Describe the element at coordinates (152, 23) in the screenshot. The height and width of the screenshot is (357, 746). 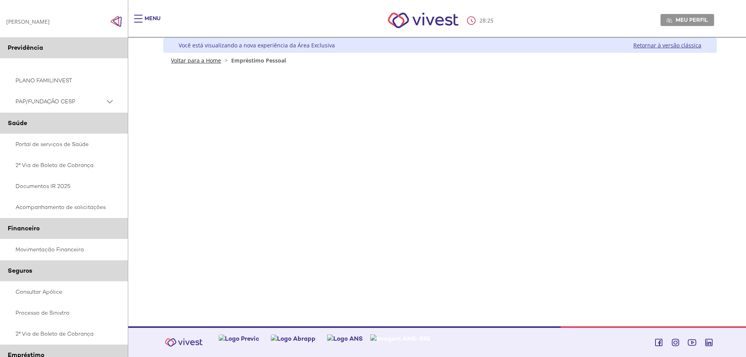
I see `div: Menu` at that location.